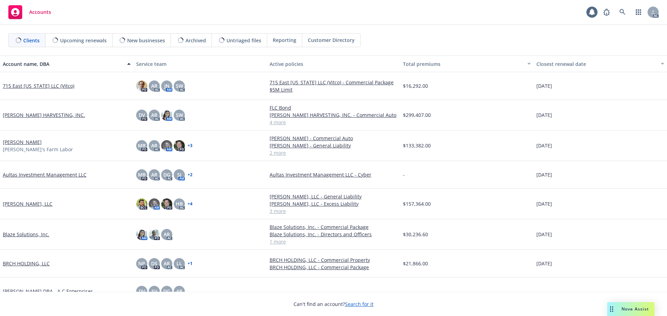  What do you see at coordinates (607, 12) in the screenshot?
I see `a: Report a Bug` at bounding box center [607, 12].